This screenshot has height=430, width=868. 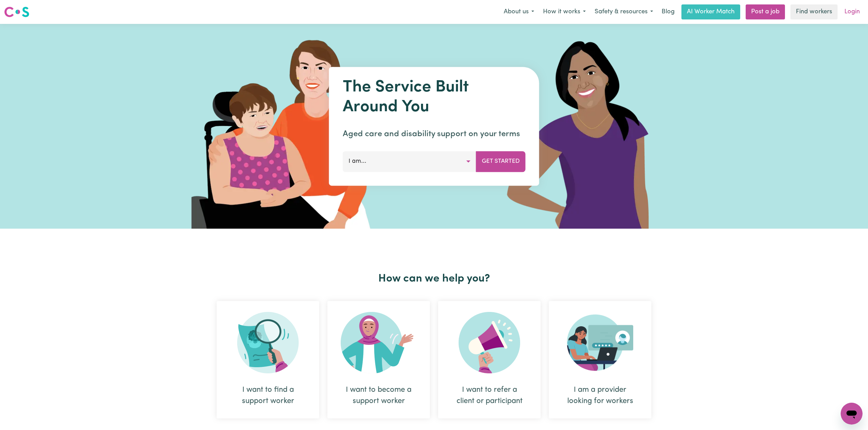 I want to click on img: Provider, so click(x=600, y=343).